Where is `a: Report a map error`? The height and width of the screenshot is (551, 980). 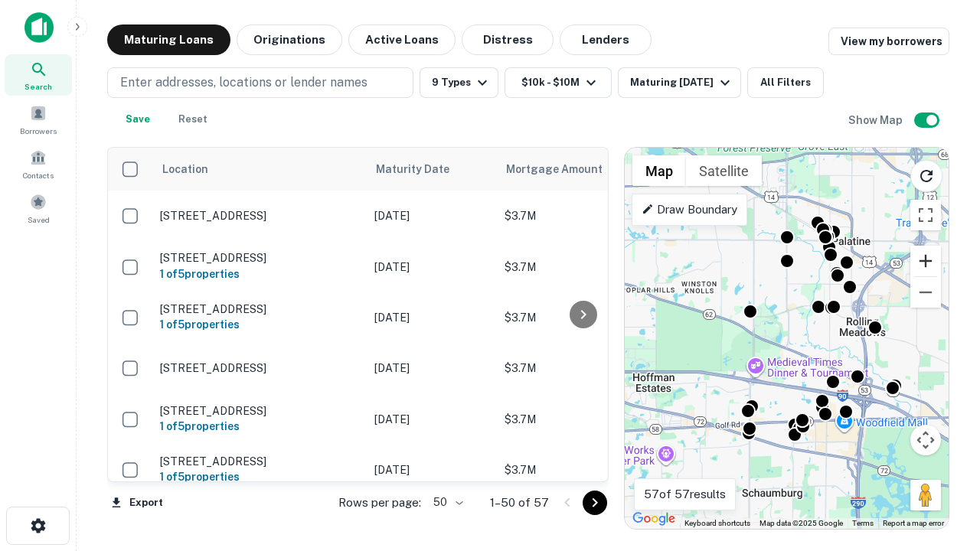 a: Report a map error is located at coordinates (914, 522).